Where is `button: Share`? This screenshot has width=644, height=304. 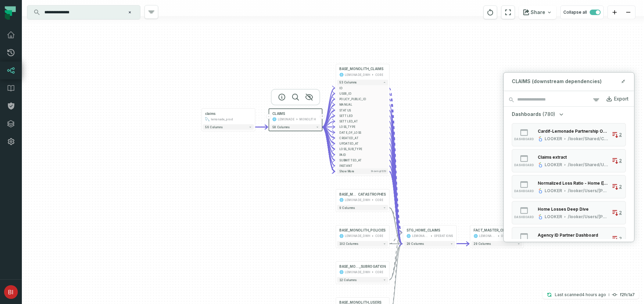
button: Share is located at coordinates (538, 12).